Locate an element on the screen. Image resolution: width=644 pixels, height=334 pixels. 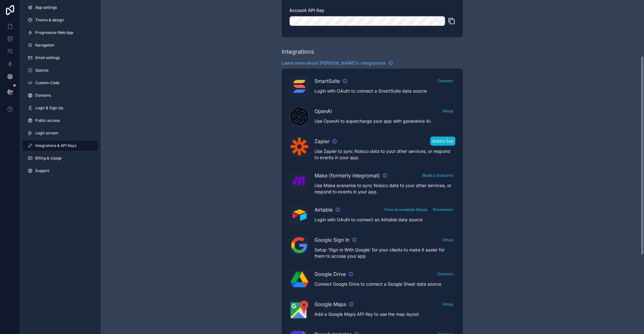
span: SmartSuite is located at coordinates (327, 81).